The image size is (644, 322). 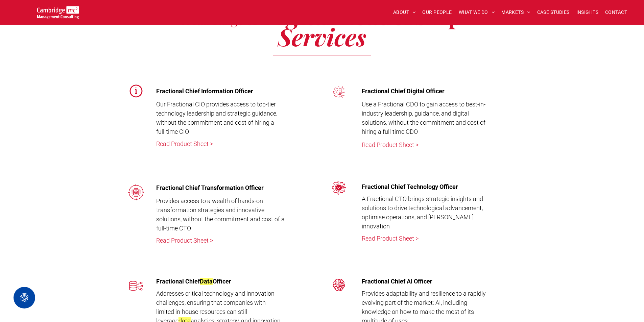 What do you see at coordinates (424, 118) in the screenshot?
I see `span: Use a Fractional CDO to gain access to best-in-industry leadership, guidance, and digital solutio...` at bounding box center [424, 118].